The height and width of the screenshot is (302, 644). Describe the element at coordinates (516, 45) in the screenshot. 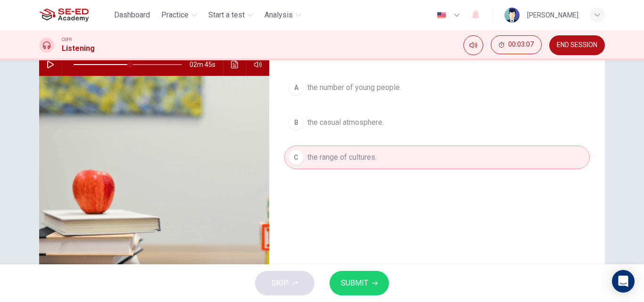

I see `button: 00:03:07` at that location.